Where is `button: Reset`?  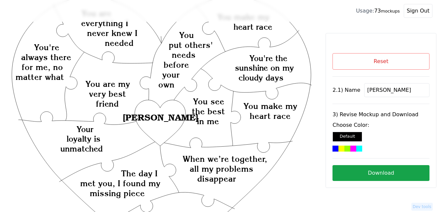
button: Reset is located at coordinates (381, 61).